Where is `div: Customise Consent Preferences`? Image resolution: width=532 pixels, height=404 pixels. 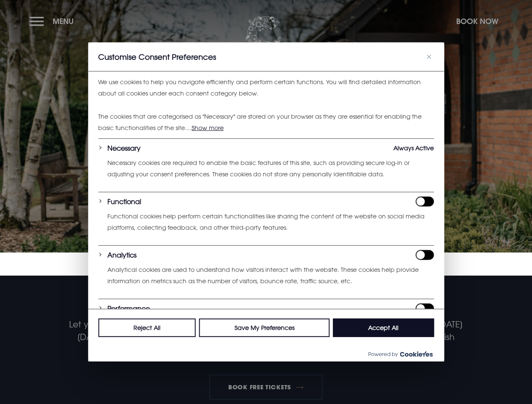 div: Customise Consent Preferences is located at coordinates (266, 202).